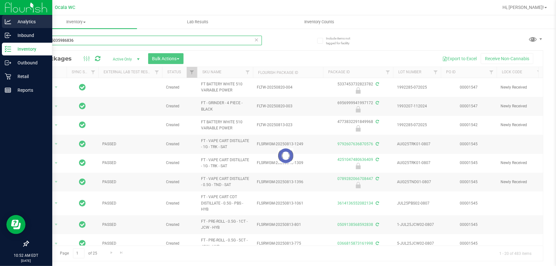  I want to click on span: Ocala WC, so click(65, 7).